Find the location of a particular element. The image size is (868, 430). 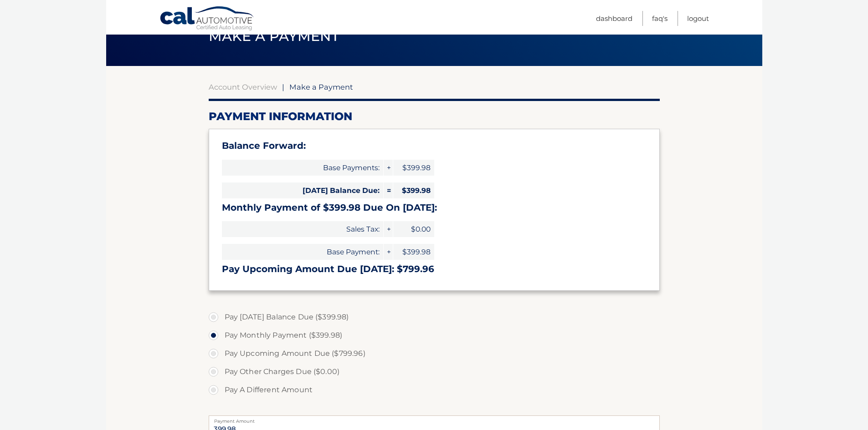

label: Pay Other Charges Due ($0.00) is located at coordinates (434, 372).